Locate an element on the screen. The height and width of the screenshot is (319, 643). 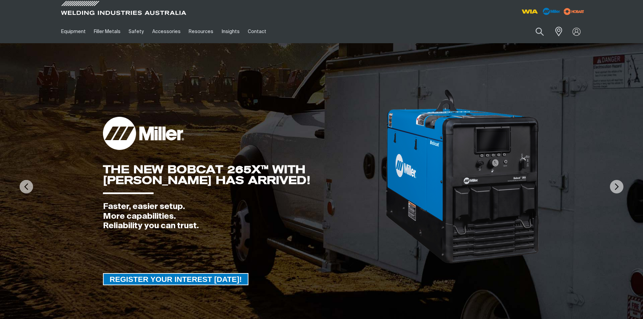
a: miller is located at coordinates (574, 11).